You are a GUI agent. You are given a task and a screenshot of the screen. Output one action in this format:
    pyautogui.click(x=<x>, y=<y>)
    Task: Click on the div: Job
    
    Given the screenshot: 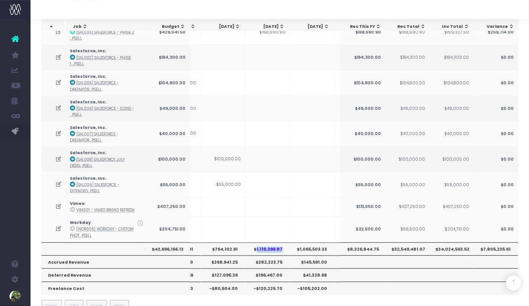 What is the action you would take?
    pyautogui.click(x=108, y=27)
    